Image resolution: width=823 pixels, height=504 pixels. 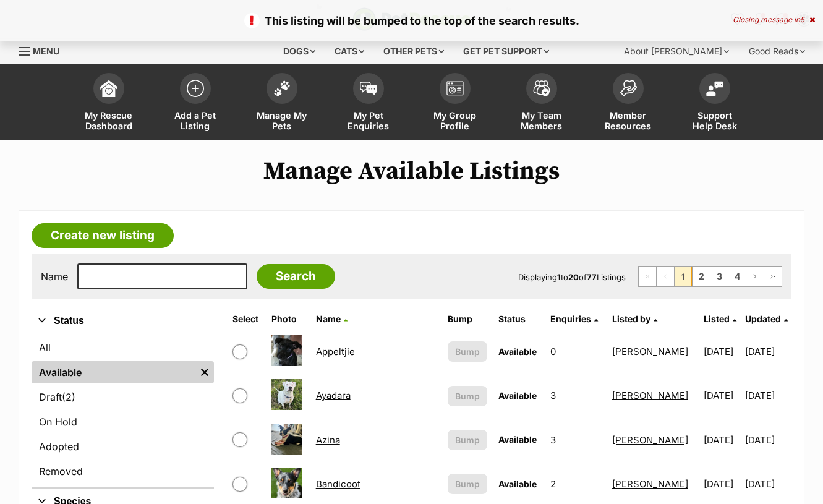 I want to click on a: On Hold, so click(x=122, y=422).